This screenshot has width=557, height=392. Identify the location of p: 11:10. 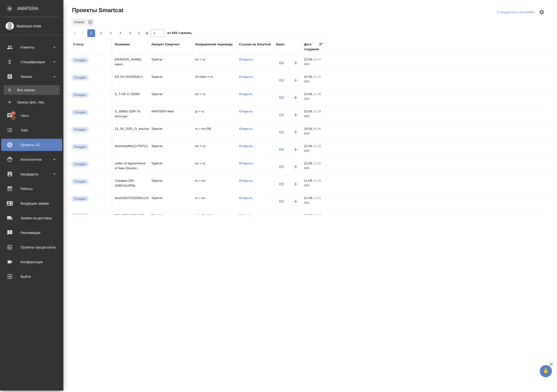
(317, 146).